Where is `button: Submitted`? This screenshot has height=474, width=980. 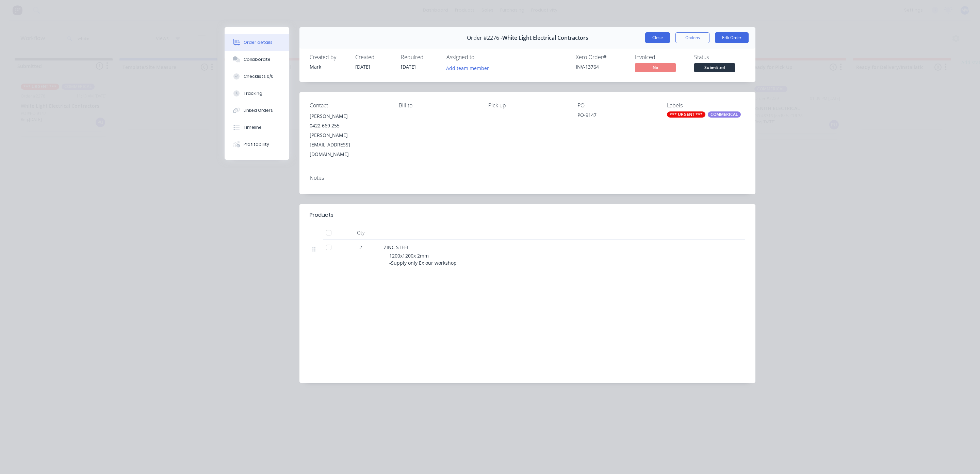
button: Submitted is located at coordinates (714, 69).